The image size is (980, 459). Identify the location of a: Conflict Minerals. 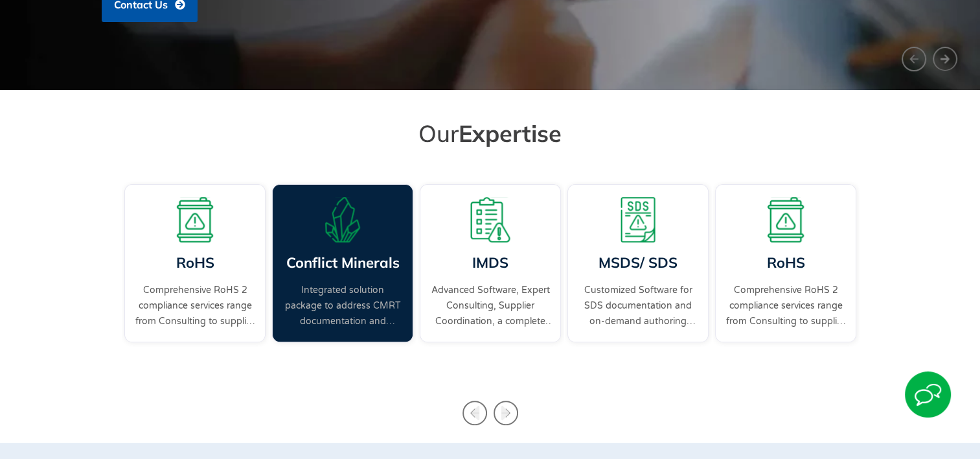
(342, 263).